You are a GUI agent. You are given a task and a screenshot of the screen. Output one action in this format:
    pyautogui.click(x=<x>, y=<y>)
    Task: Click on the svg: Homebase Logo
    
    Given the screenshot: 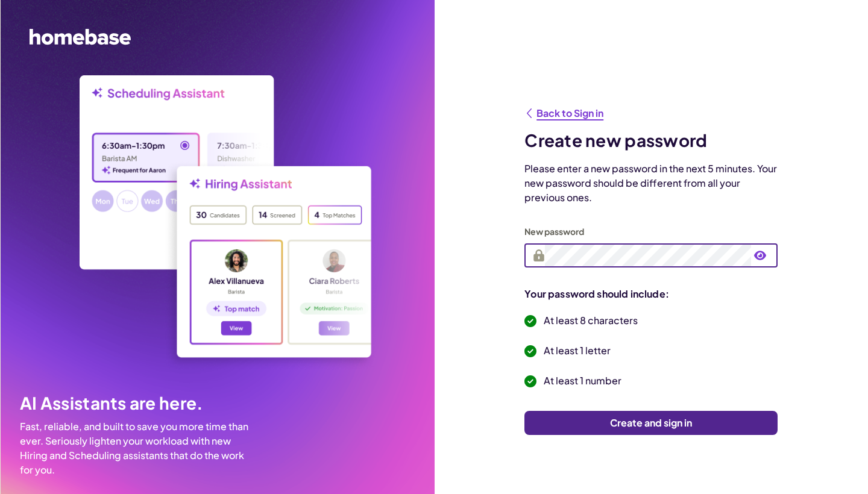 What is the action you would take?
    pyautogui.click(x=80, y=37)
    